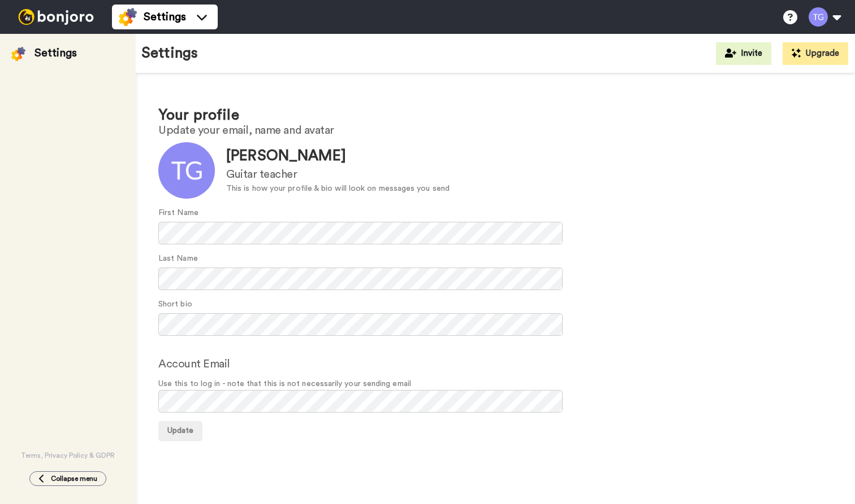 This screenshot has width=855, height=504. What do you see at coordinates (180, 431) in the screenshot?
I see `span: Update` at bounding box center [180, 431].